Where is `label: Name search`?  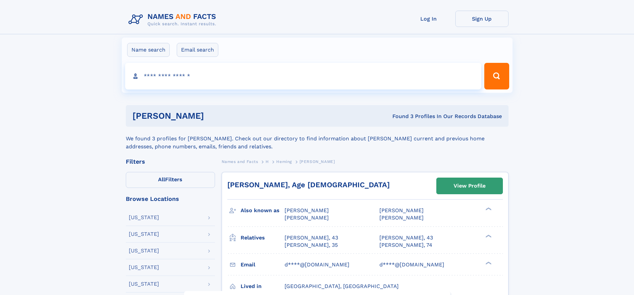
label: Name search is located at coordinates (148, 50).